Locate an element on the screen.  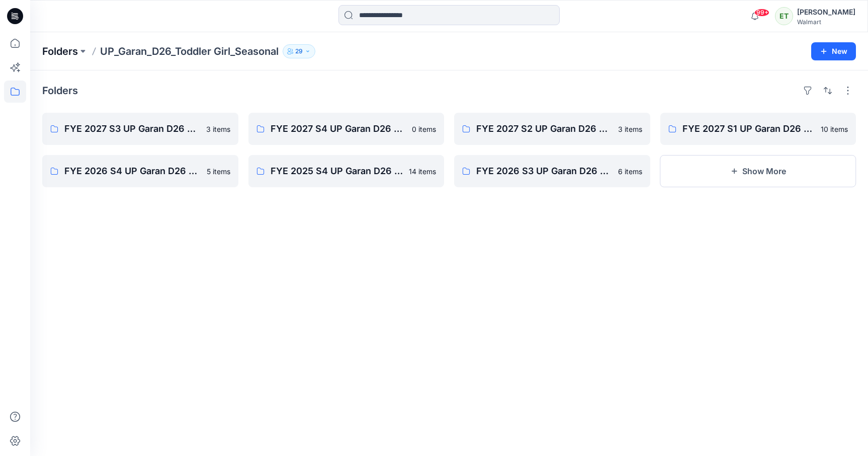
p: 10 items is located at coordinates (834, 129).